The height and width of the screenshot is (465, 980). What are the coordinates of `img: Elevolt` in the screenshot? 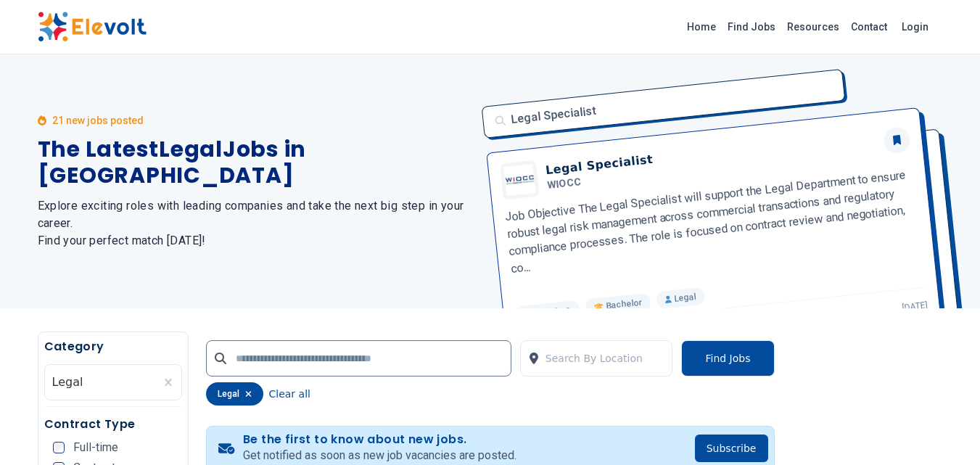 It's located at (92, 27).